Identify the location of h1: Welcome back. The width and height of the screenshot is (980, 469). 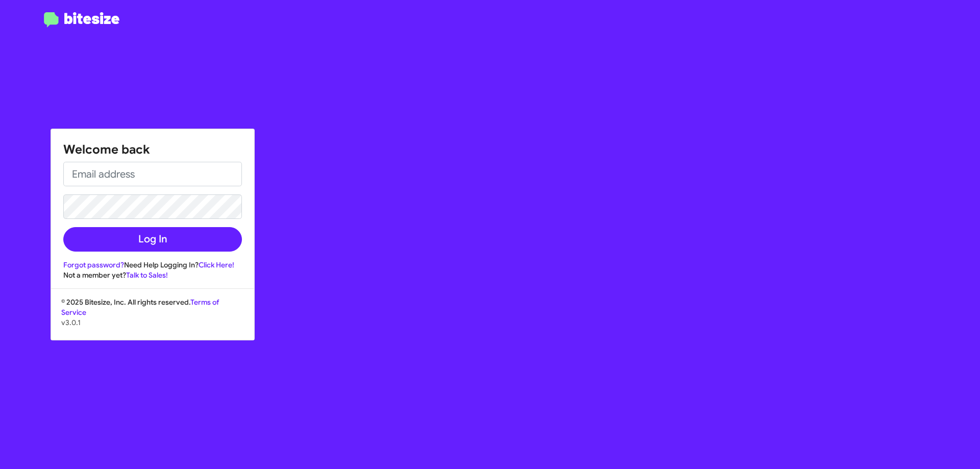
(152, 150).